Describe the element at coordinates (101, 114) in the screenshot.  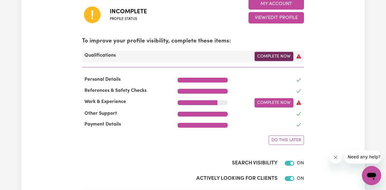
I see `span: Other Support` at that location.